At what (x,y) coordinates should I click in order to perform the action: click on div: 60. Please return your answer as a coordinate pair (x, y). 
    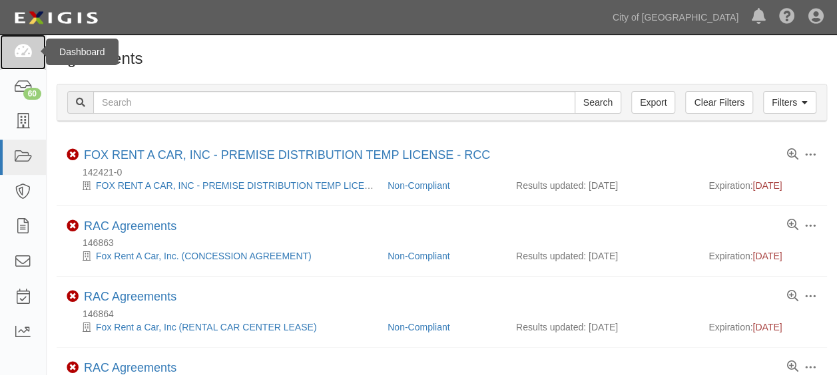
    Looking at the image, I should click on (32, 94).